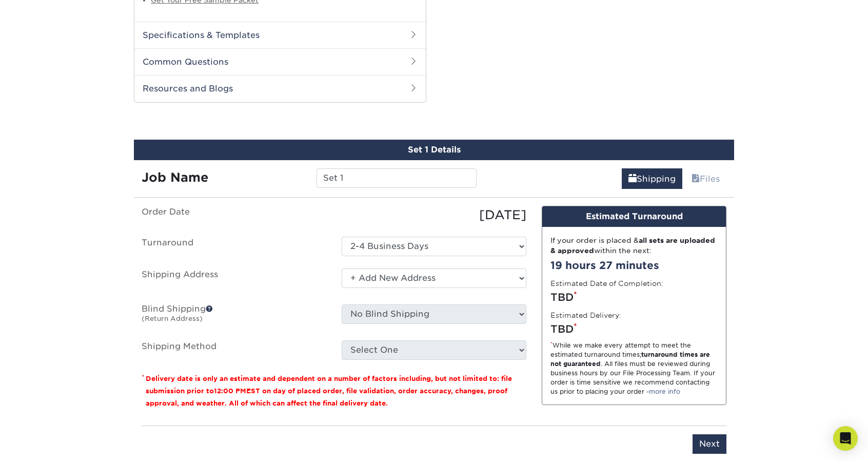 The width and height of the screenshot is (868, 461). Describe the element at coordinates (695, 179) in the screenshot. I see `span: files` at that location.